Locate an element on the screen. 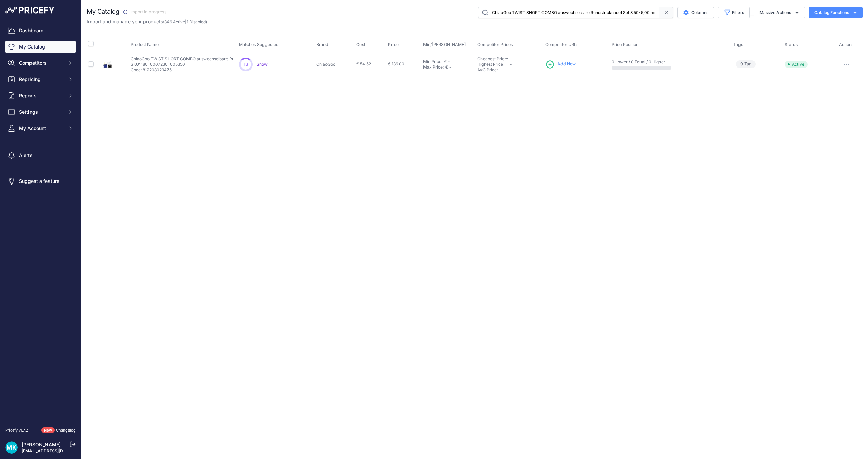  p: Import and manage your products is located at coordinates (147, 22).